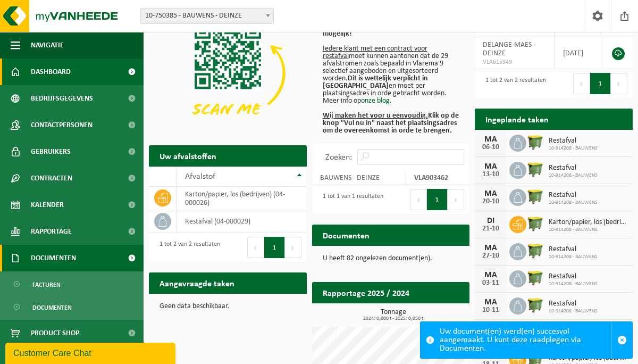  I want to click on span: Product Shop, so click(55, 333).